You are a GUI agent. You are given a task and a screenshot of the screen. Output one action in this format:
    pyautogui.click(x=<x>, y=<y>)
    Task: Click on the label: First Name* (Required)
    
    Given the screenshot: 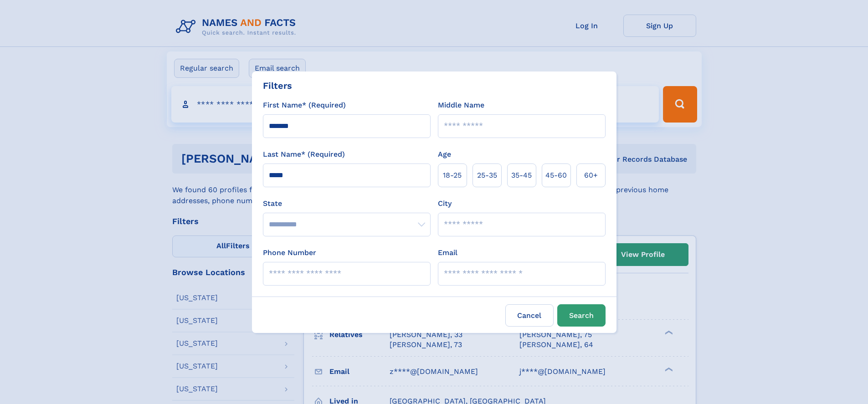 What is the action you would take?
    pyautogui.click(x=304, y=105)
    